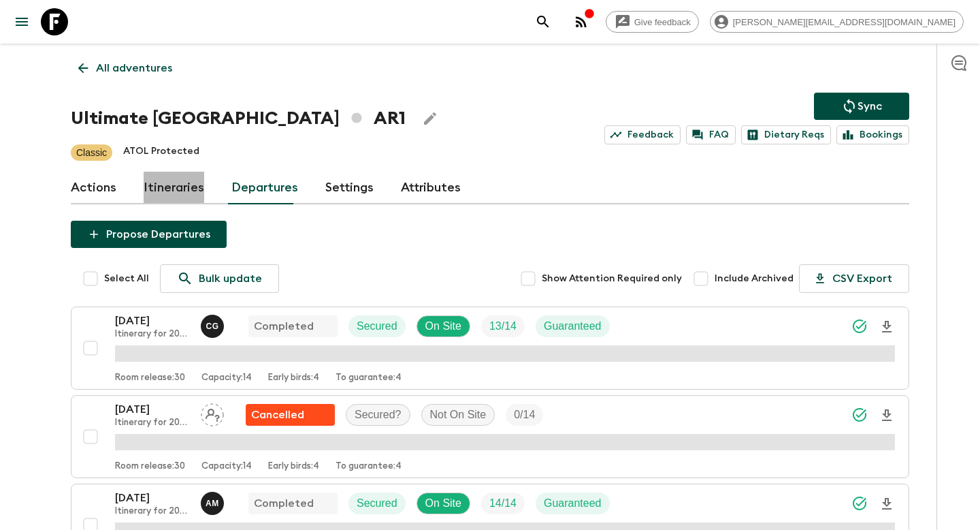 The image size is (980, 530). I want to click on span: Show Attention Required only, so click(612, 279).